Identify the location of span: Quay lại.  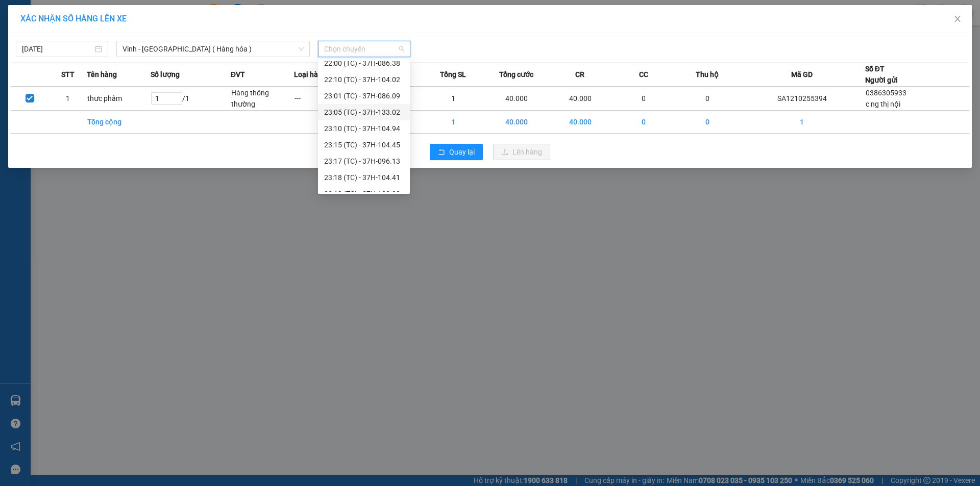
(462, 152).